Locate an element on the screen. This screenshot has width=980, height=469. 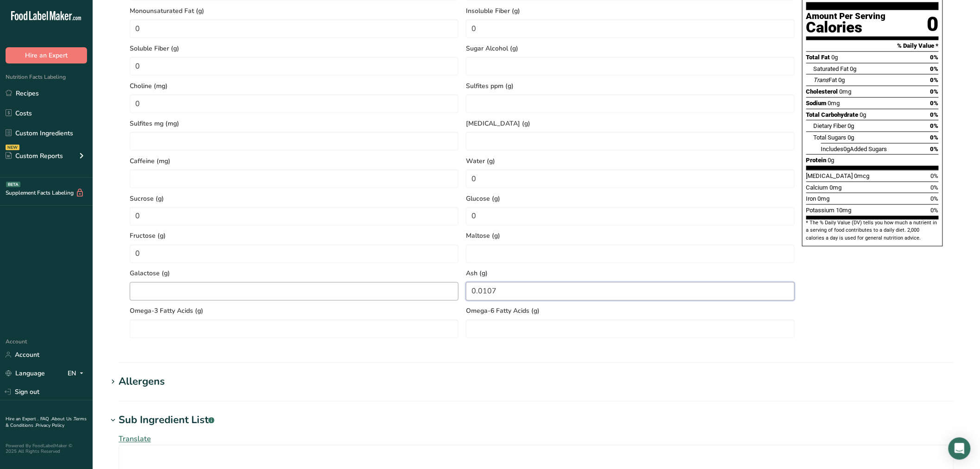
span: Includes Added Sugars is located at coordinates (854, 149).